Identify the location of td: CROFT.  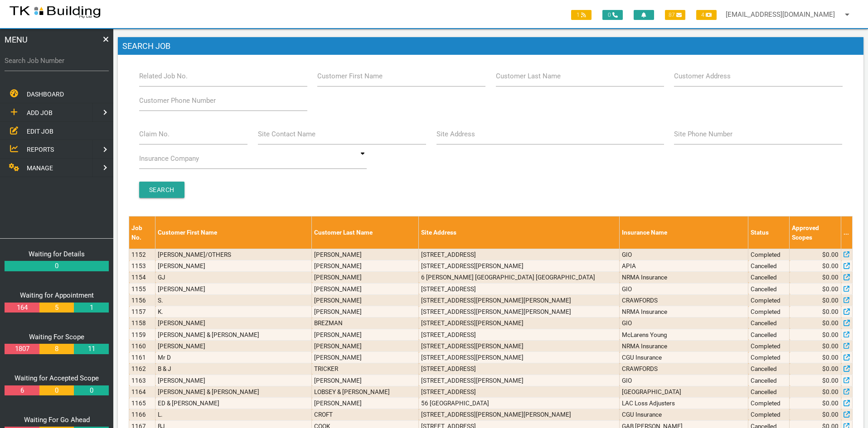
(365, 414).